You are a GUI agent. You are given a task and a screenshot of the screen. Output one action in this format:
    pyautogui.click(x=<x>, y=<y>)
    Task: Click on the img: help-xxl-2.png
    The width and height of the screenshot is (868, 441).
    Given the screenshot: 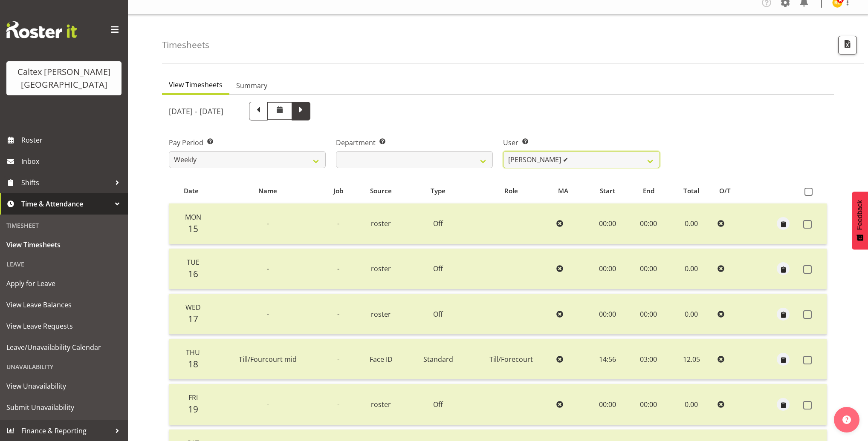 What is the action you would take?
    pyautogui.click(x=847, y=420)
    